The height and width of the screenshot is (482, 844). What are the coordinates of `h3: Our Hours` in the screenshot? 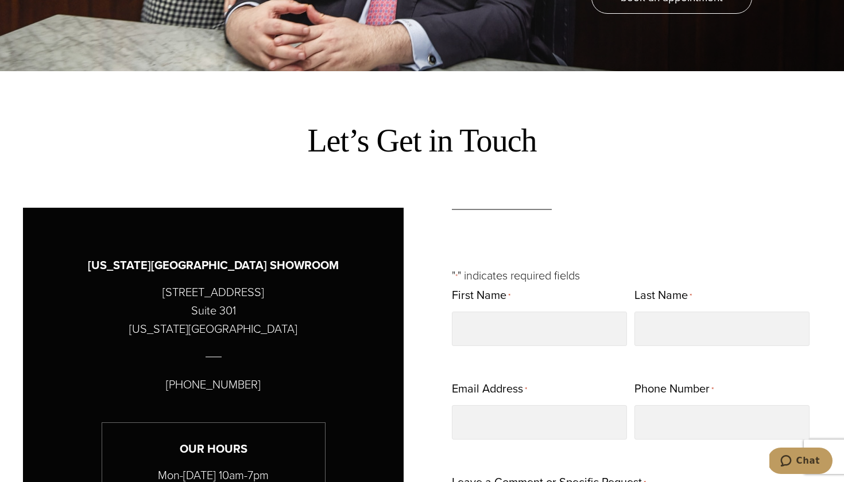 It's located at (214, 449).